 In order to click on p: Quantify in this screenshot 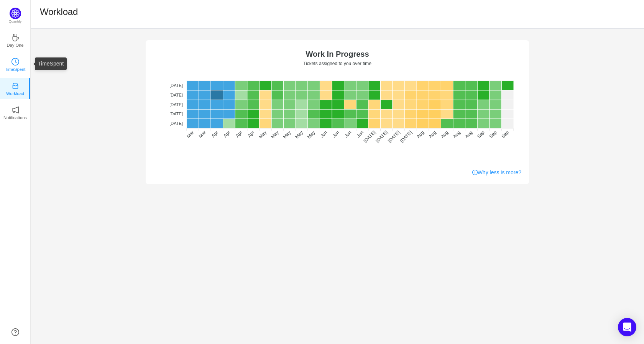, I will do `click(15, 22)`.